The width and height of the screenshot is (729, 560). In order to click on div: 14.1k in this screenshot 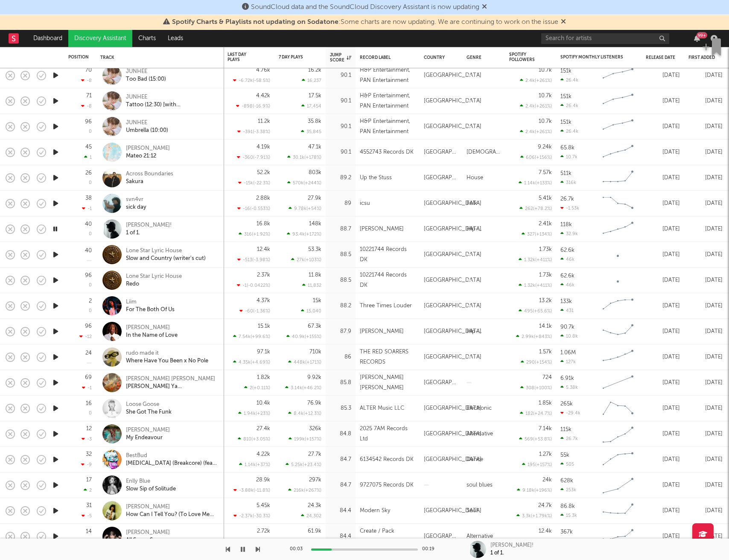, I will do `click(545, 326)`.